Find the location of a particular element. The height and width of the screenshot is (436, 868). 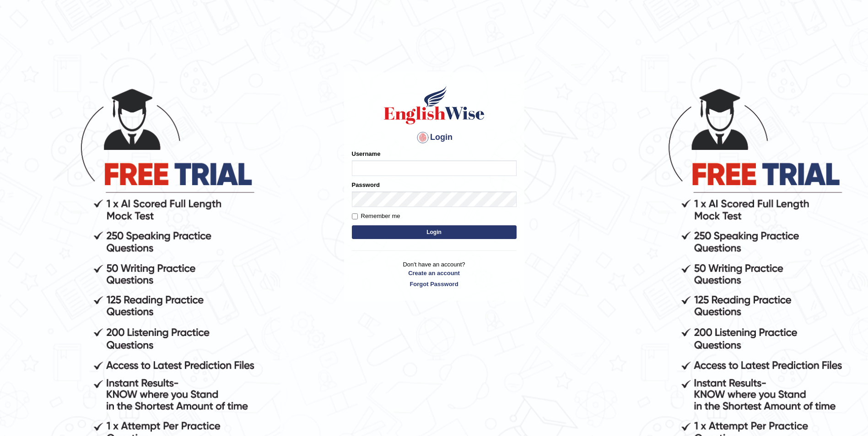

a: Forgot Password is located at coordinates (434, 284).